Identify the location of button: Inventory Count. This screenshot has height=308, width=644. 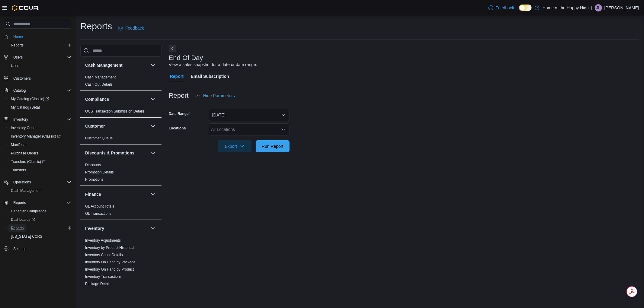
(40, 128).